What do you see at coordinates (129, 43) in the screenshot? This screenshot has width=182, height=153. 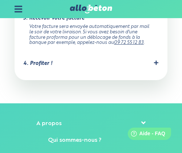 I see `a: 09 72 55 12 83` at bounding box center [129, 43].